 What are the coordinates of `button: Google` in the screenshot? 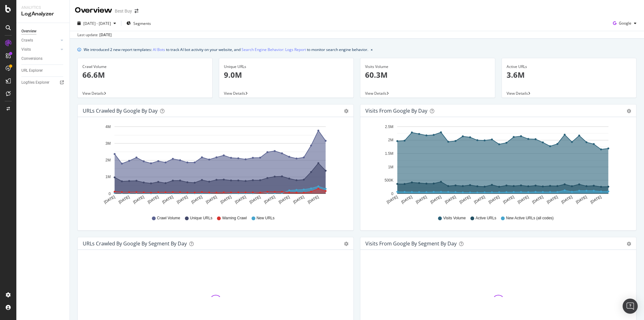 It's located at (624, 23).